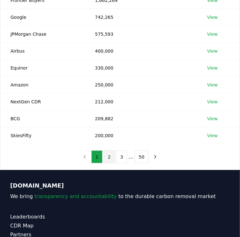 The image size is (240, 237). I want to click on td: Airbus, so click(42, 51).